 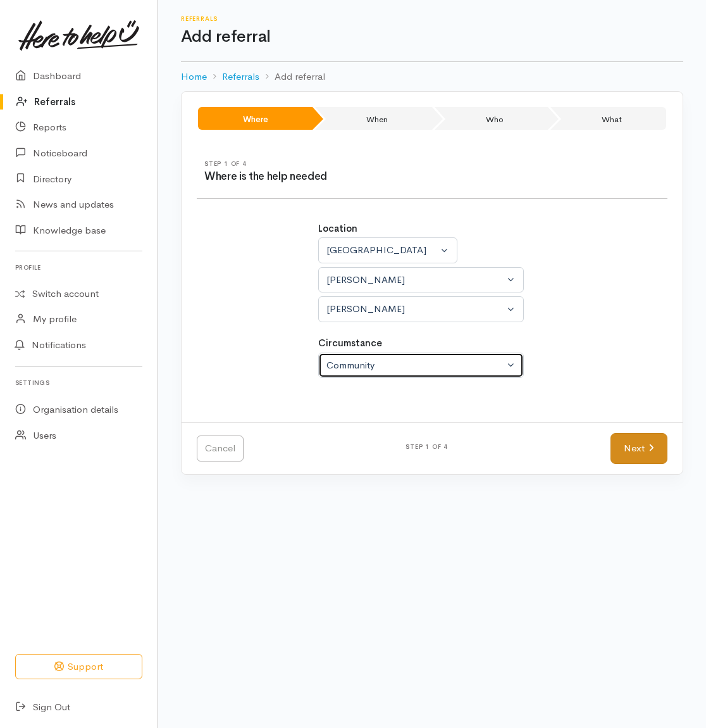 I want to click on h6: Profile, so click(x=78, y=267).